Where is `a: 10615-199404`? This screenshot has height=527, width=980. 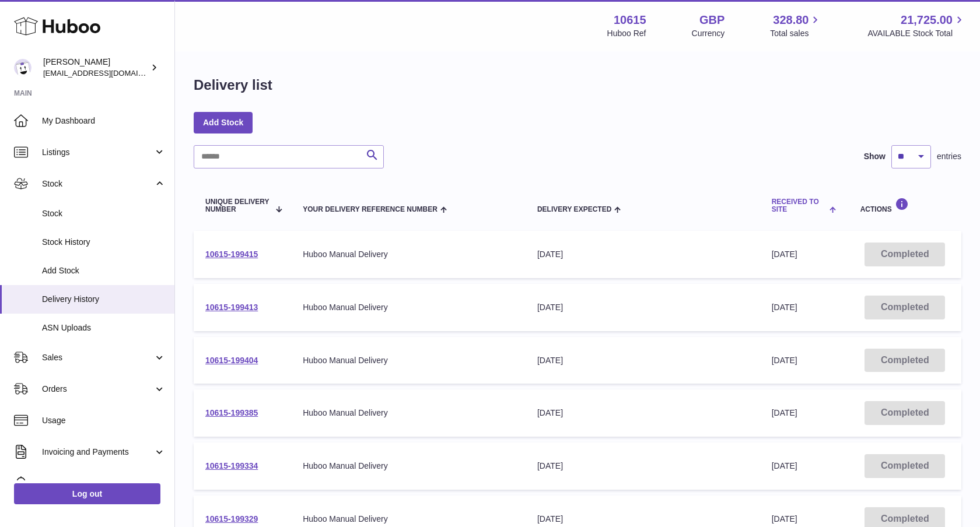 a: 10615-199404 is located at coordinates (231, 360).